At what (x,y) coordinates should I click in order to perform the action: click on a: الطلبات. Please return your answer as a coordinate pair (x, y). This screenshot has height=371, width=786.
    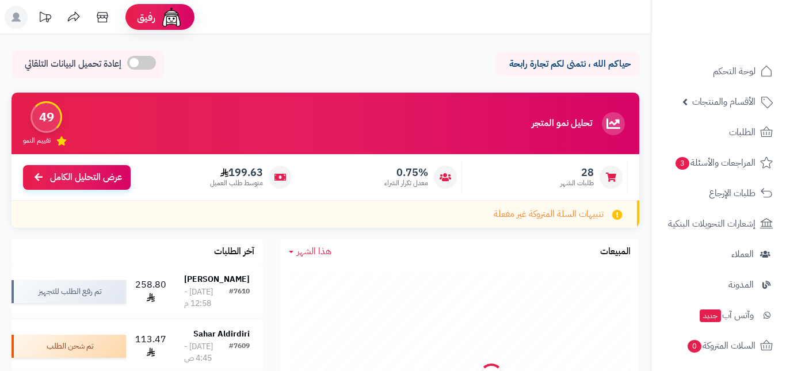
    Looking at the image, I should click on (719, 132).